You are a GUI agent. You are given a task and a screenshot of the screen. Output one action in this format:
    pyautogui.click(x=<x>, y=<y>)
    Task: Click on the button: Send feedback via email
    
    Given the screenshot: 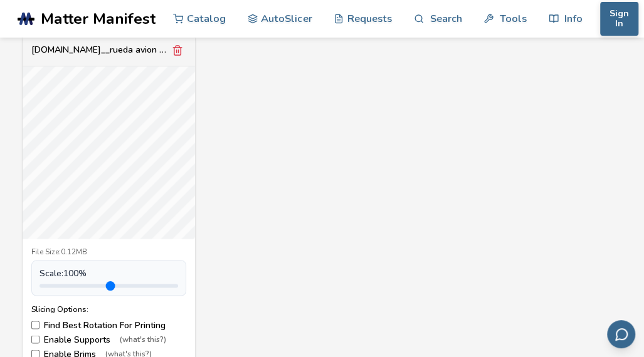 What is the action you would take?
    pyautogui.click(x=621, y=334)
    